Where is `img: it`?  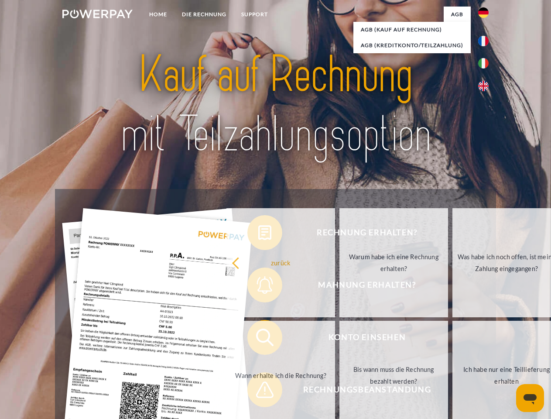 img: it is located at coordinates (484, 63).